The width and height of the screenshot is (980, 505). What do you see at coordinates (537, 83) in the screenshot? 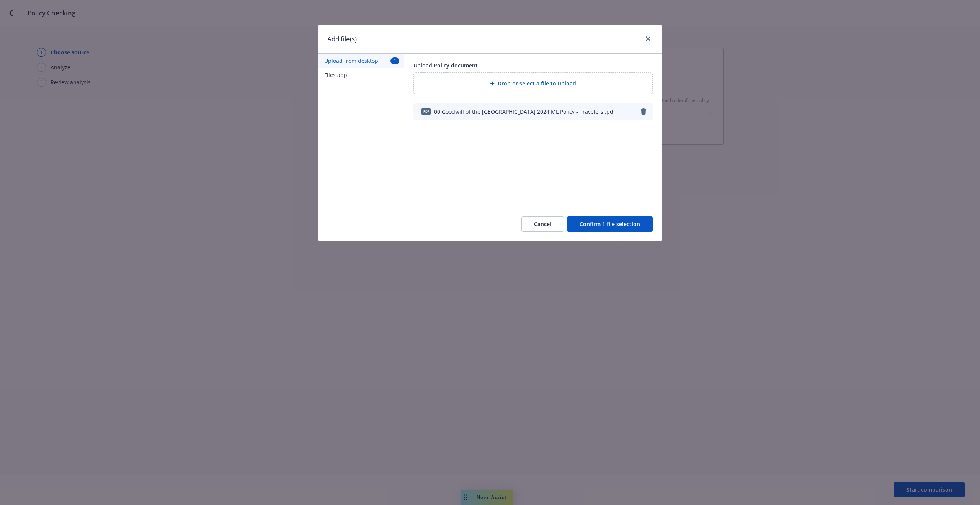
I see `span: Drop or select a file to upload` at bounding box center [537, 83].